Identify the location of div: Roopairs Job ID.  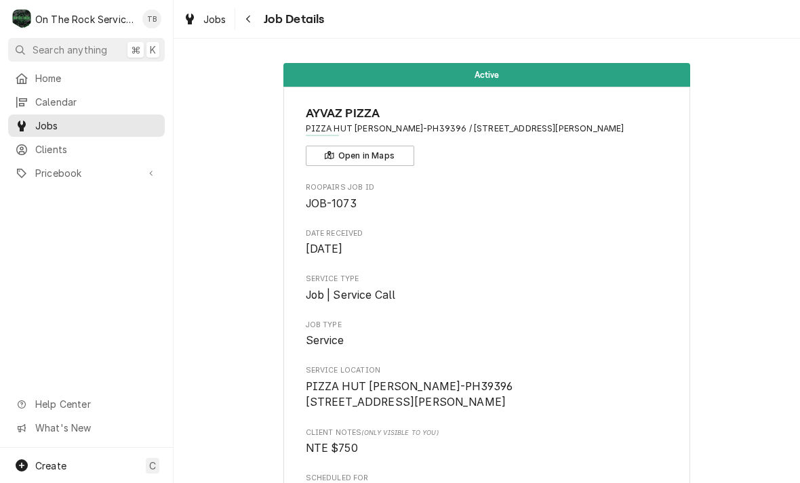
(487, 197).